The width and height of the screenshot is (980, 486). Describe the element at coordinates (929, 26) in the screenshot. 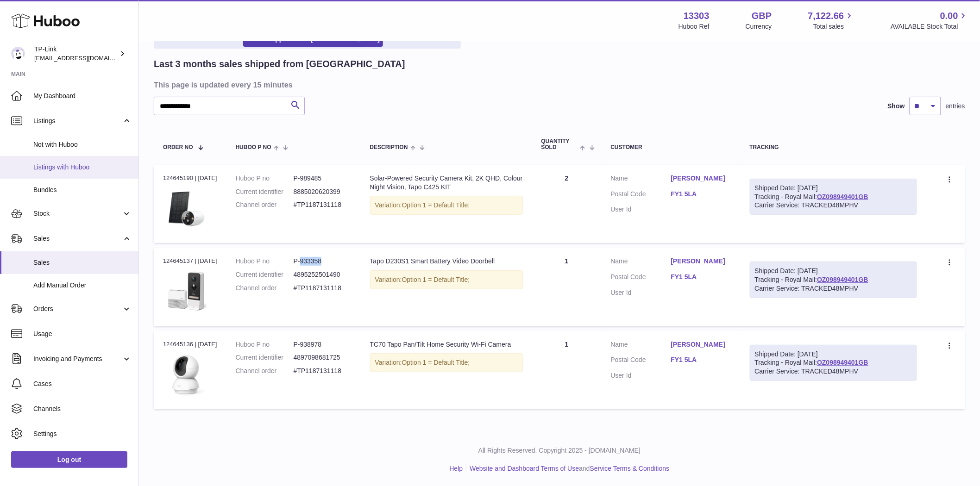

I see `span: AVAILABLE Stock Total` at that location.